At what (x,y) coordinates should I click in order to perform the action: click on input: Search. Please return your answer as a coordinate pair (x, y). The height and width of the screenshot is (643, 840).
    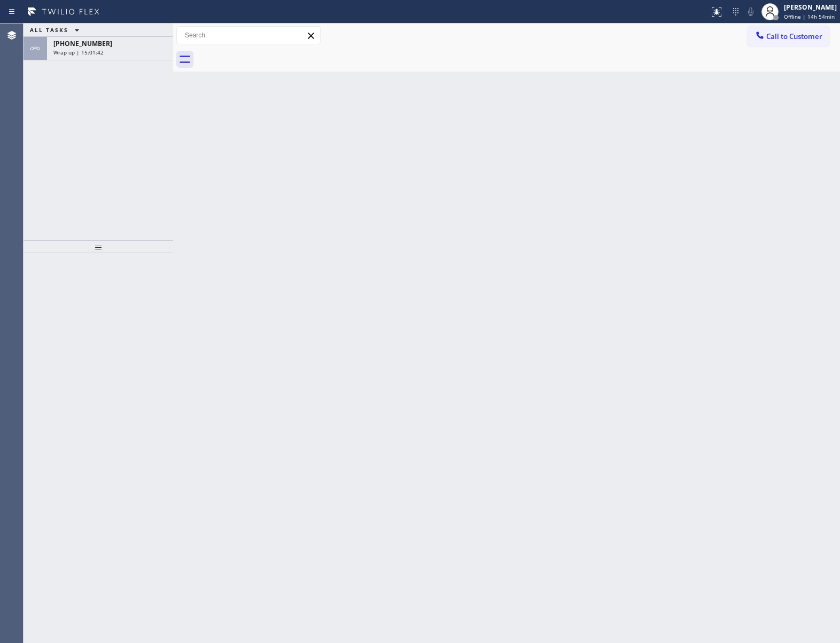
    Looking at the image, I should click on (249, 36).